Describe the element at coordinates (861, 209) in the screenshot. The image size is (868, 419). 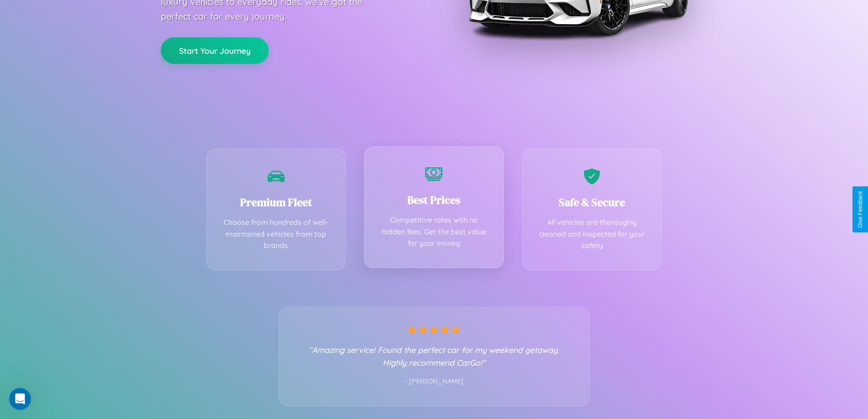
I see `div: Give Feedback` at that location.